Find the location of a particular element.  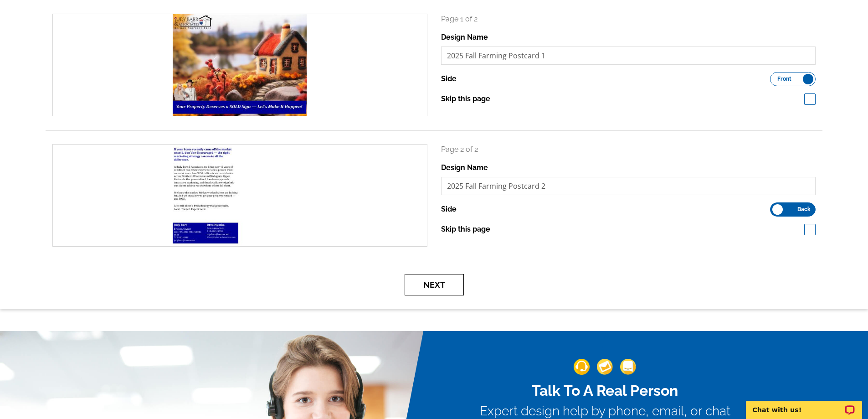

p: Page 1 of 2 is located at coordinates (628, 19).